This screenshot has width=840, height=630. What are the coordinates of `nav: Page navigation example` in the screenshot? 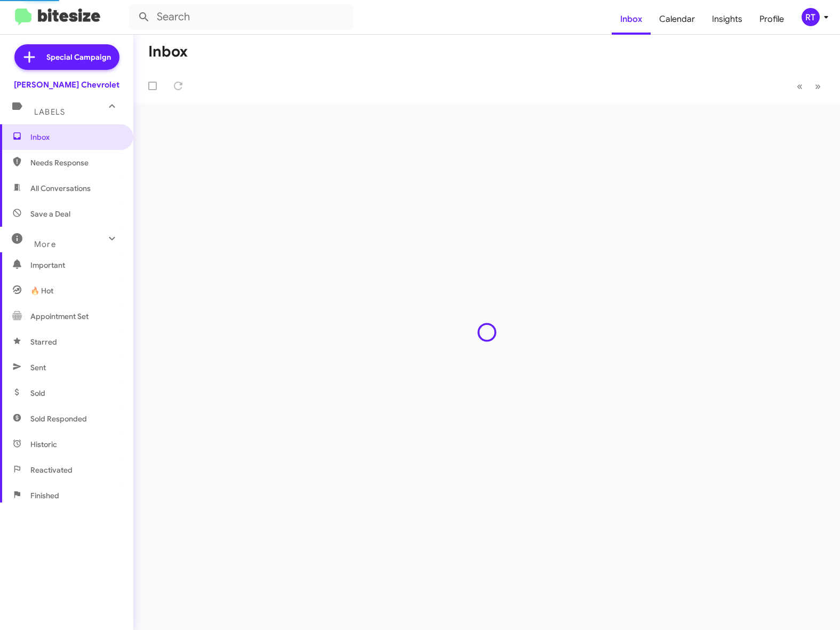 It's located at (809, 86).